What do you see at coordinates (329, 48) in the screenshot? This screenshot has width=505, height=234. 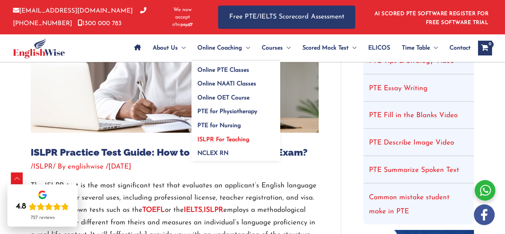 I see `a: Scored Mock TestMenu Toggle` at bounding box center [329, 48].